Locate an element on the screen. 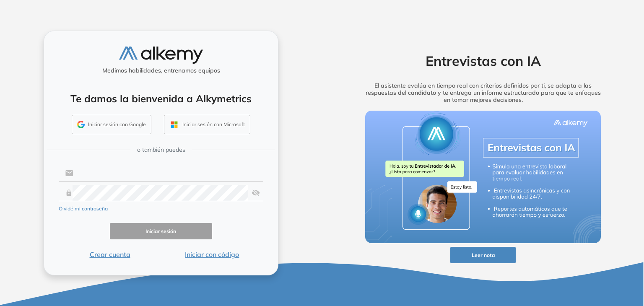  button: Leer nota is located at coordinates (483, 255).